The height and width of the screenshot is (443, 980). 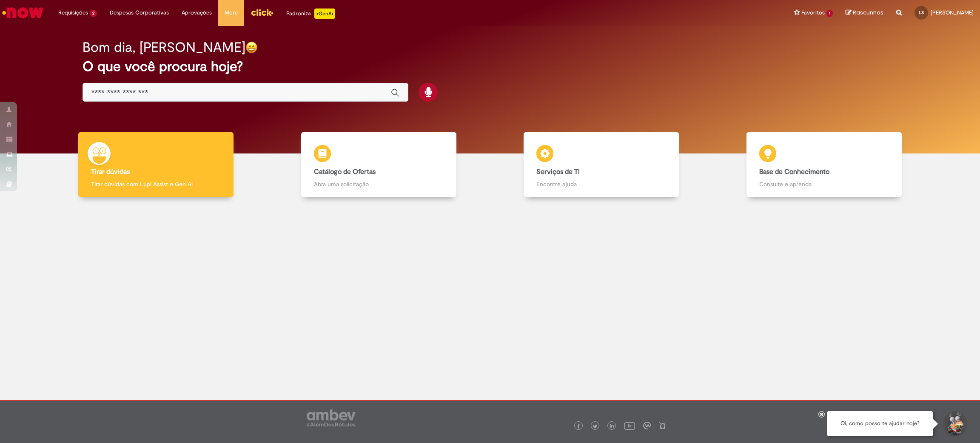 I want to click on a: Catálogo de Ofertas Abra uma solicitação, so click(x=379, y=165).